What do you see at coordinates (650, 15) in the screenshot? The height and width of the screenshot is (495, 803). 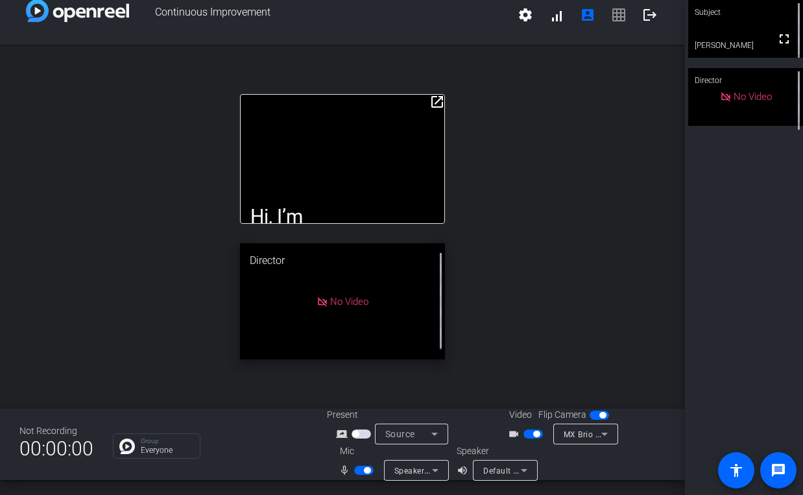 I see `mat-icon: logout` at bounding box center [650, 15].